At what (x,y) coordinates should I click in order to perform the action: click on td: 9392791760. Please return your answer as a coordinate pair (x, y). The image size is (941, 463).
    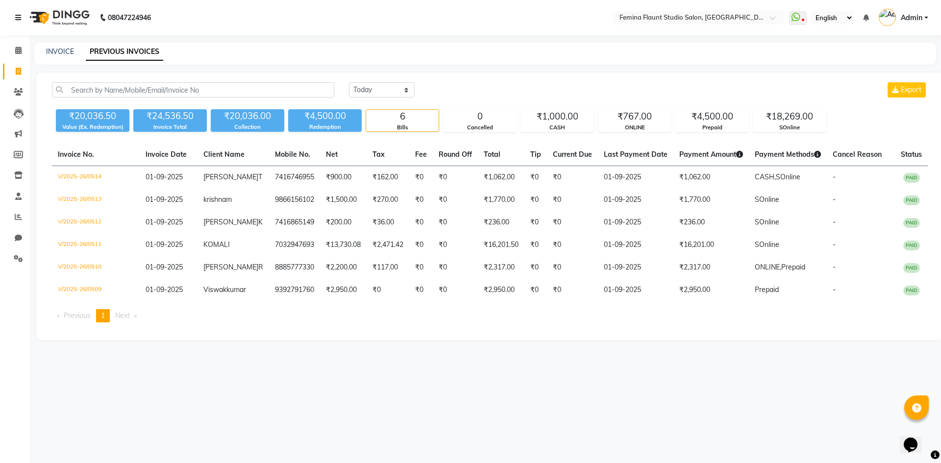
    Looking at the image, I should click on (295, 290).